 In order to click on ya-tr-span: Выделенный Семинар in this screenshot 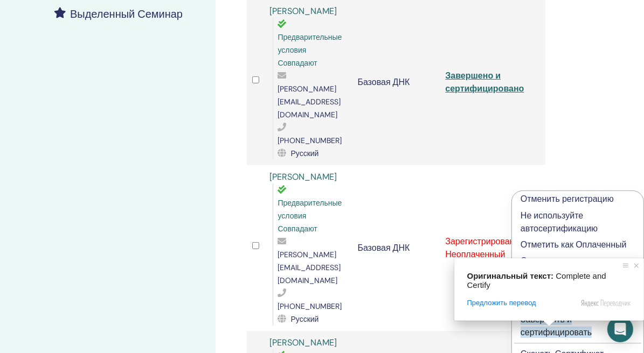, I will do `click(126, 14)`.